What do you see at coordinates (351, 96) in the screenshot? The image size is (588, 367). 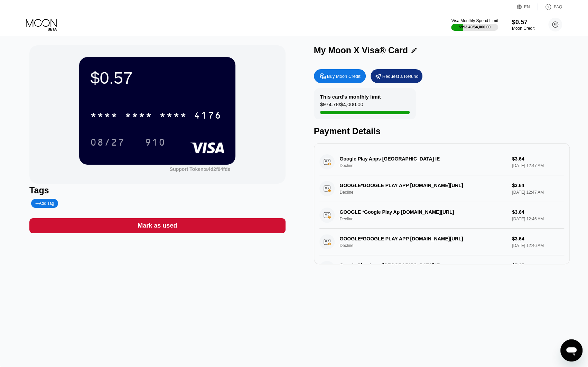 I see `div: This card’s monthly limit` at bounding box center [351, 96].